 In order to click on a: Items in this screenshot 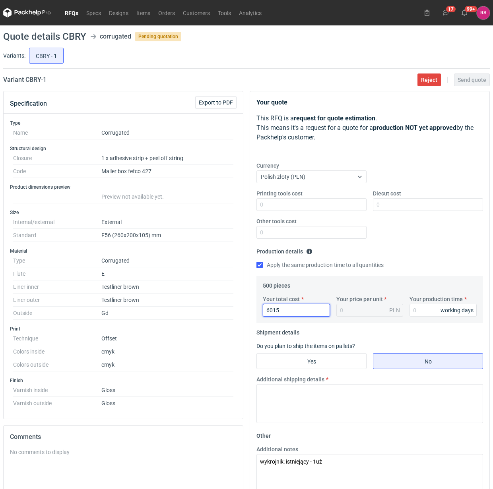, I will do `click(143, 13)`.